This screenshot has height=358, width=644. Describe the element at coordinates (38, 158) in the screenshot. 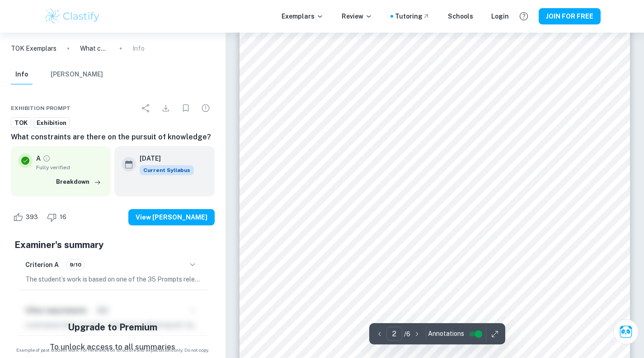

I see `p: A` at that location.